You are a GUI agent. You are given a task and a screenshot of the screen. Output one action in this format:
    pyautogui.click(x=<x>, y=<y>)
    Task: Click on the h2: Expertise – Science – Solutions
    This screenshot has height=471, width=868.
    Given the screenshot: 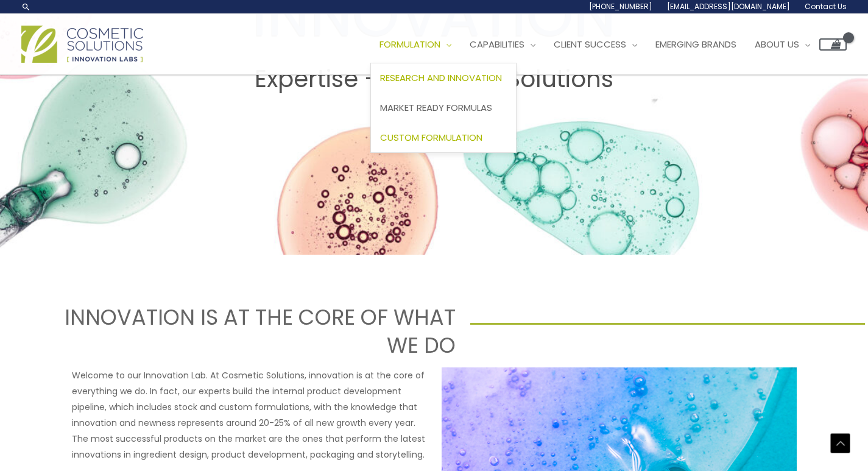 What is the action you would take?
    pyautogui.click(x=434, y=79)
    